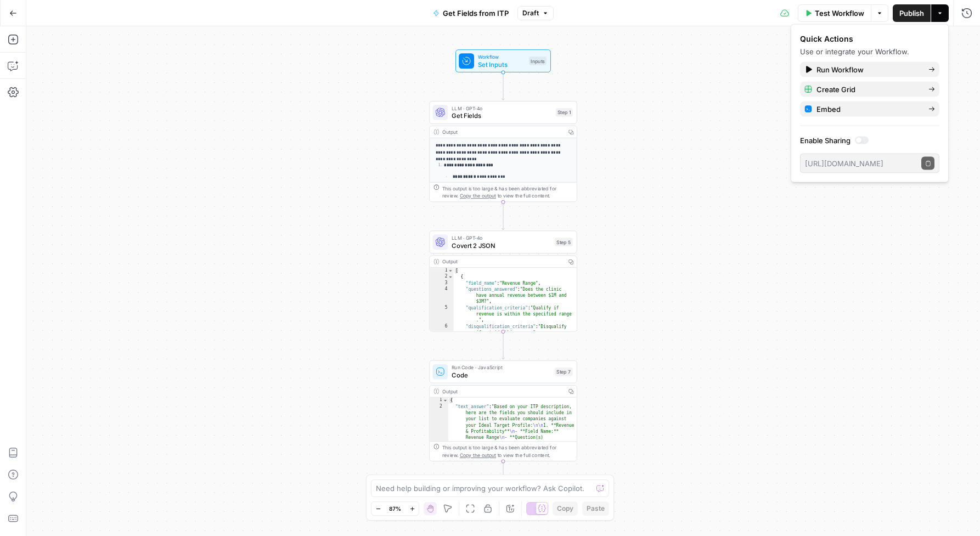 The image size is (980, 536). Describe the element at coordinates (537, 61) in the screenshot. I see `div: Inputs` at that location.